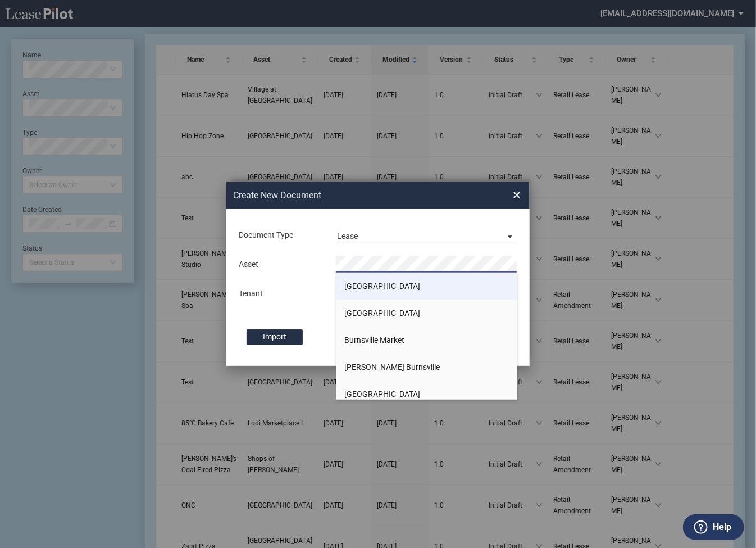 This screenshot has height=548, width=756. Describe the element at coordinates (280, 235) in the screenshot. I see `div: Document Type` at that location.